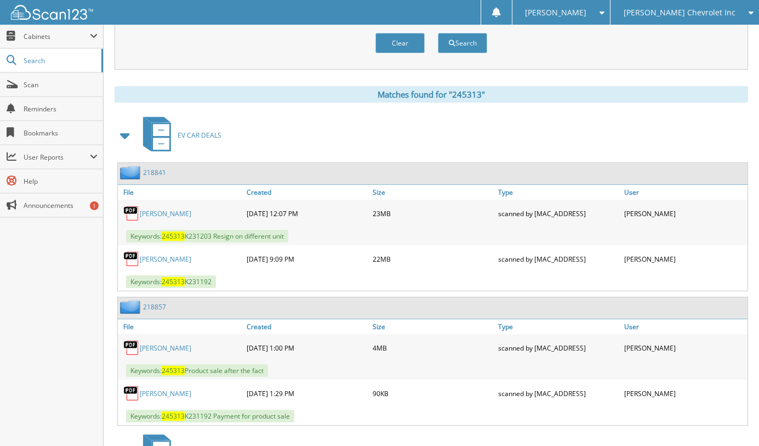 This screenshot has width=759, height=446. What do you see at coordinates (171, 281) in the screenshot?
I see `span: Keywords: K231192` at bounding box center [171, 281].